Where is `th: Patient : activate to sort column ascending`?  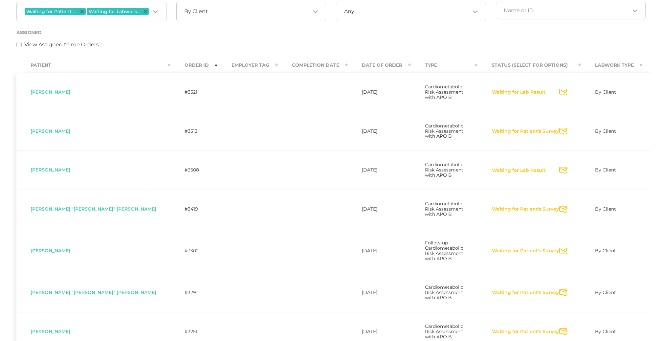
th: Patient : activate to sort column ascending is located at coordinates (93, 65).